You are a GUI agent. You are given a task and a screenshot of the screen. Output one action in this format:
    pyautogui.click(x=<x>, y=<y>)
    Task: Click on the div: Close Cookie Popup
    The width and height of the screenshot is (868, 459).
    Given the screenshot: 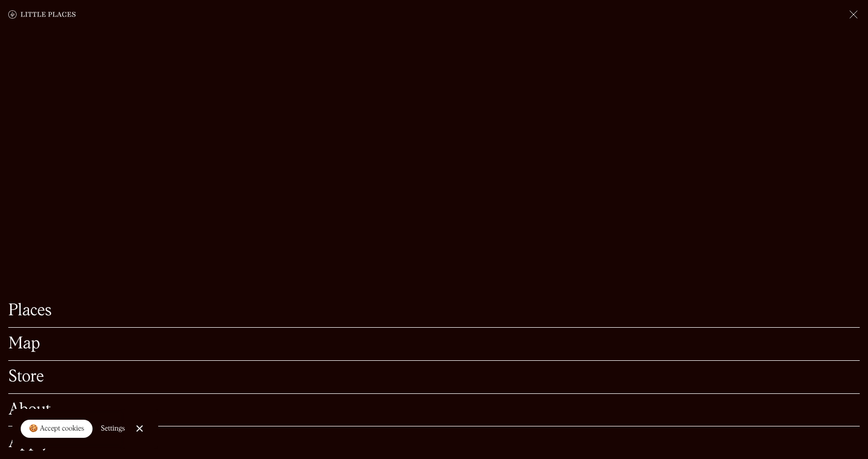 What is the action you would take?
    pyautogui.click(x=139, y=428)
    